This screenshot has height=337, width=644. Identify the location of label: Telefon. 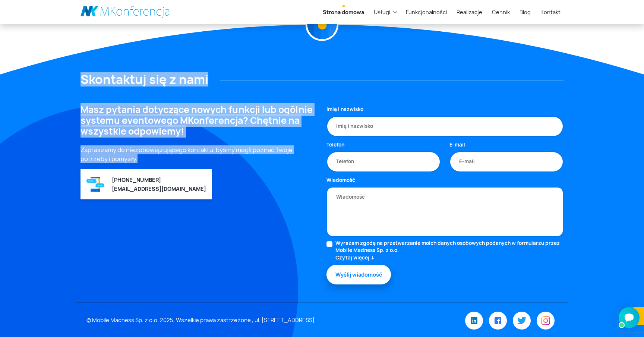
(335, 145).